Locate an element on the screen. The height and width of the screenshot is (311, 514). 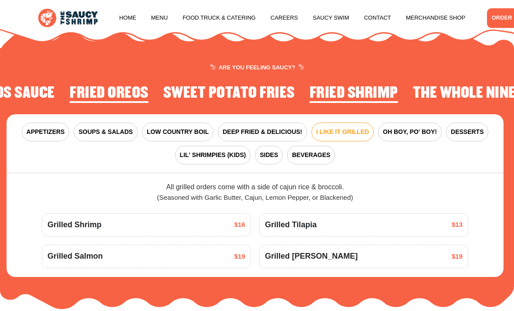
button: I LIKE IT GRILLED is located at coordinates (342, 132).